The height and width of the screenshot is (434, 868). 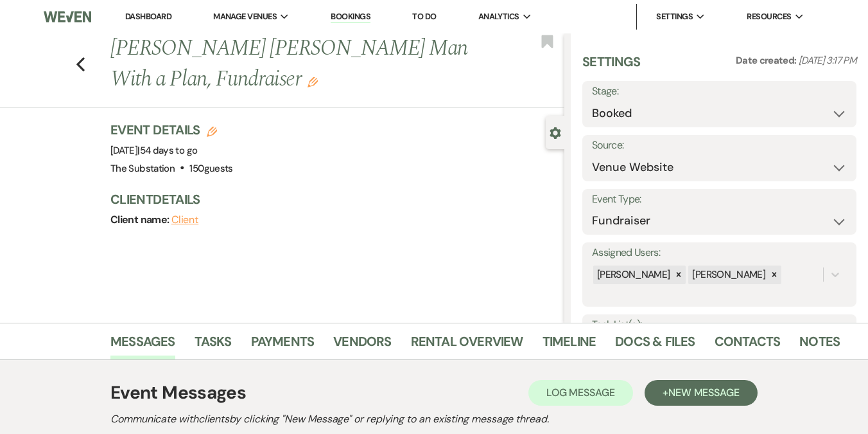 What do you see at coordinates (703, 392) in the screenshot?
I see `span: New Message` at bounding box center [703, 392].